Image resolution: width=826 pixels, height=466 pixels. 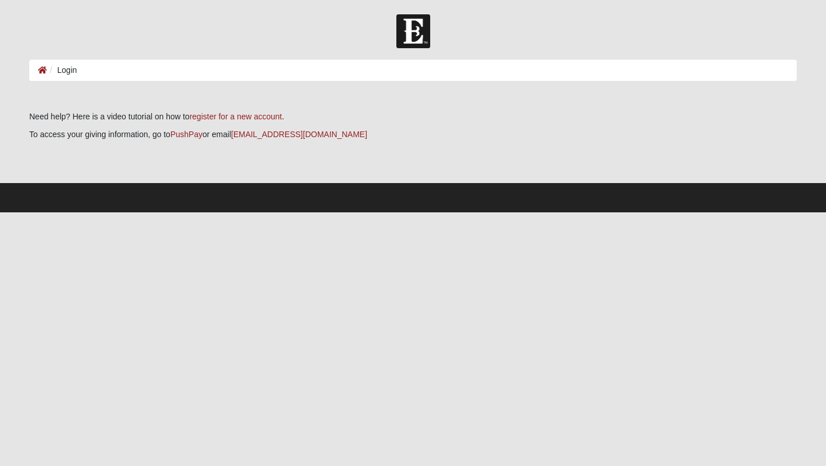 I want to click on p: To access your giving information, go to or email, so click(x=413, y=134).